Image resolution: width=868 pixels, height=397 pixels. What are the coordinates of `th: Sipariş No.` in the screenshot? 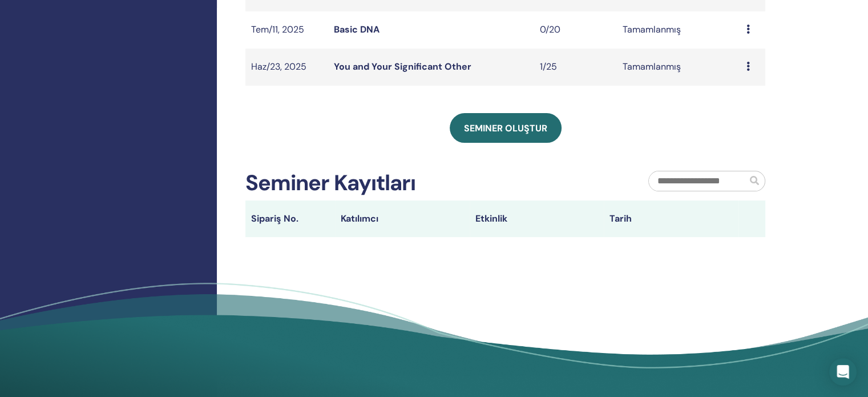 It's located at (290, 219).